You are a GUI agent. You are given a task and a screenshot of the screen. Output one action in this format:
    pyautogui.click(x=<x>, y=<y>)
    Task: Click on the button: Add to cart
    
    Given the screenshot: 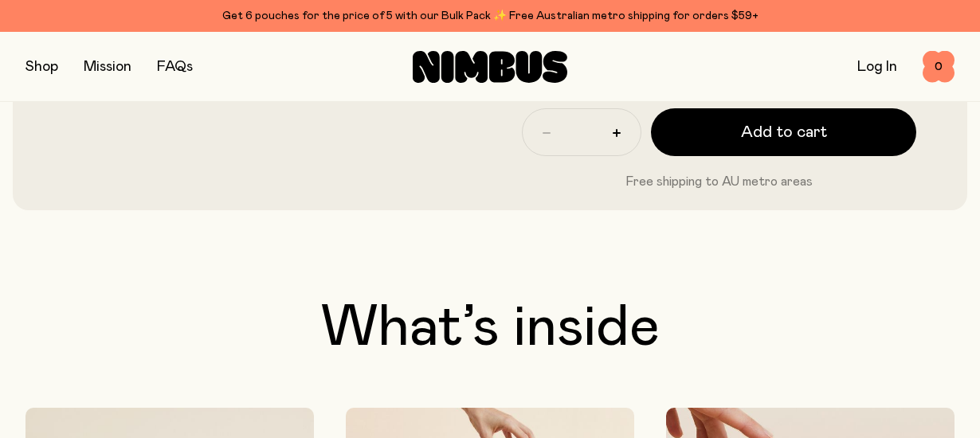 What is the action you would take?
    pyautogui.click(x=783, y=133)
    